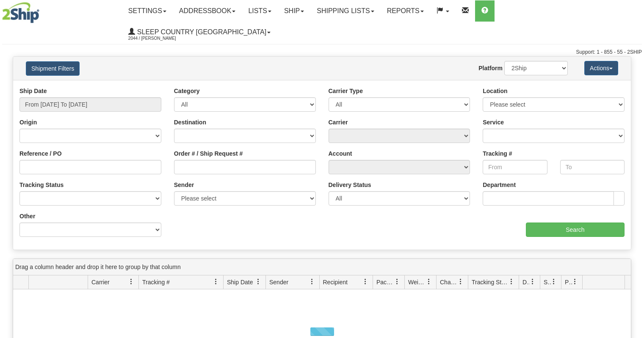 This screenshot has height=338, width=644. I want to click on span: Sender, so click(279, 282).